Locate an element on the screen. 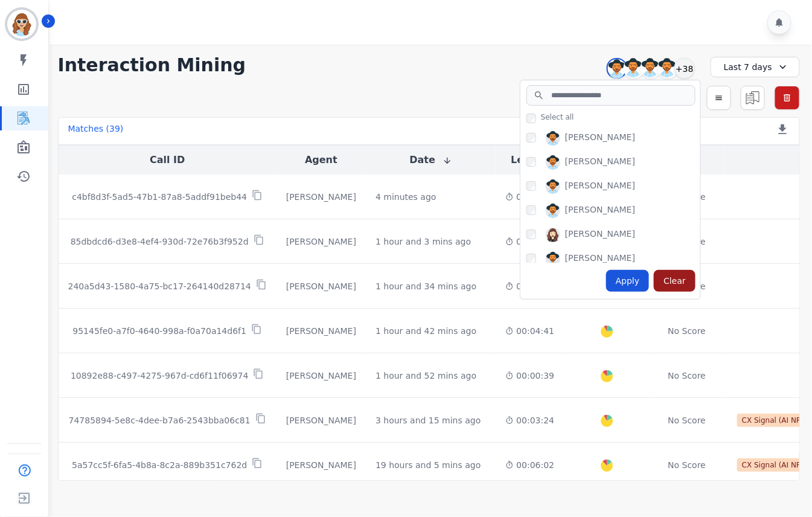 This screenshot has width=812, height=517. img: Bordered avatar is located at coordinates (22, 24).